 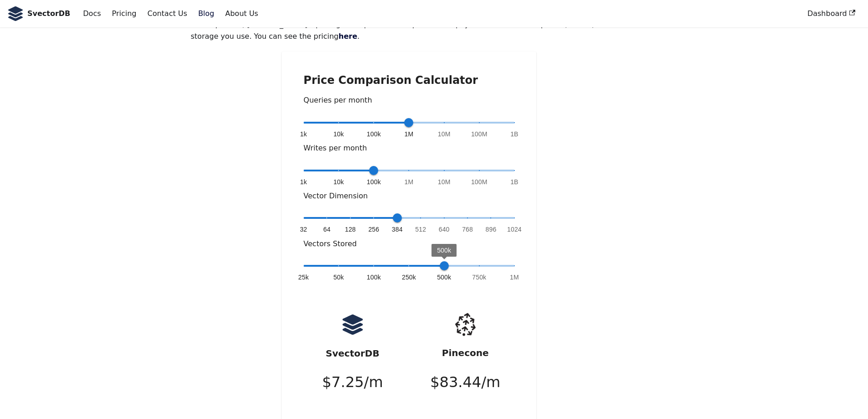 What do you see at coordinates (479, 277) in the screenshot?
I see `span: 750k` at bounding box center [479, 277].